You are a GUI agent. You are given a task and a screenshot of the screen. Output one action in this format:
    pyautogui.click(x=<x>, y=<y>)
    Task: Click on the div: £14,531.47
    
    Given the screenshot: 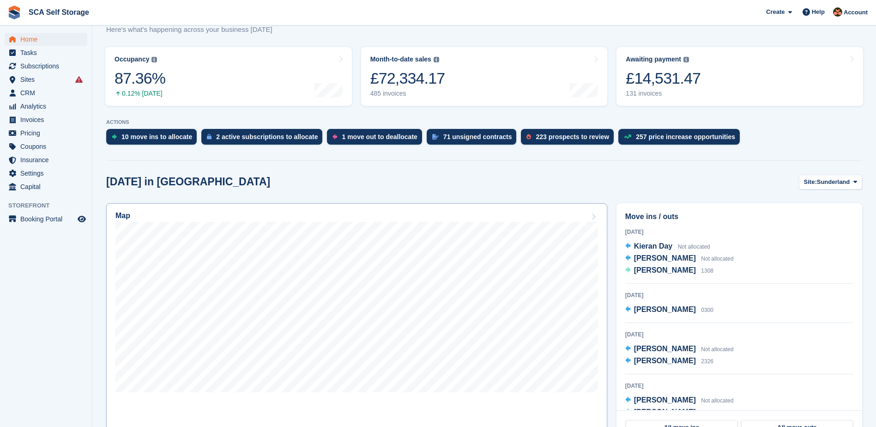 What is the action you would take?
    pyautogui.click(x=663, y=78)
    